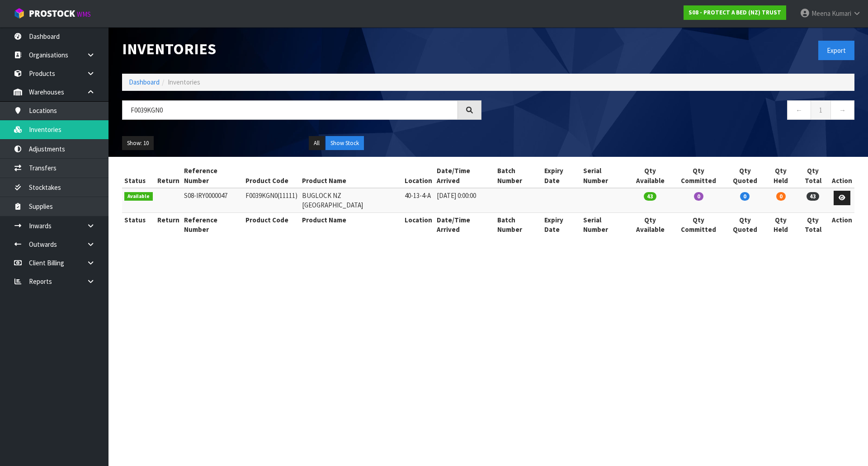 This screenshot has height=466, width=868. What do you see at coordinates (138, 143) in the screenshot?
I see `button: Show: 10` at bounding box center [138, 143].